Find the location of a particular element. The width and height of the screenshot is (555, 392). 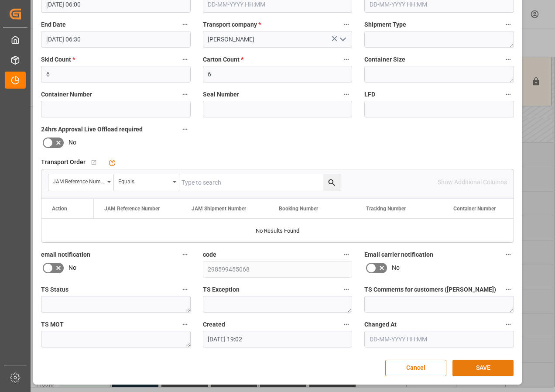

div: JAM Reference Number is located at coordinates (79, 180).